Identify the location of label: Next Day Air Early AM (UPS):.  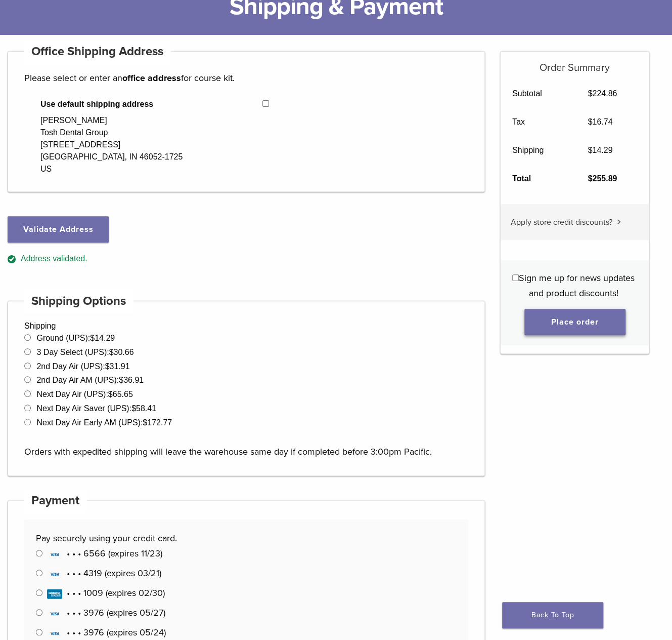
(104, 422).